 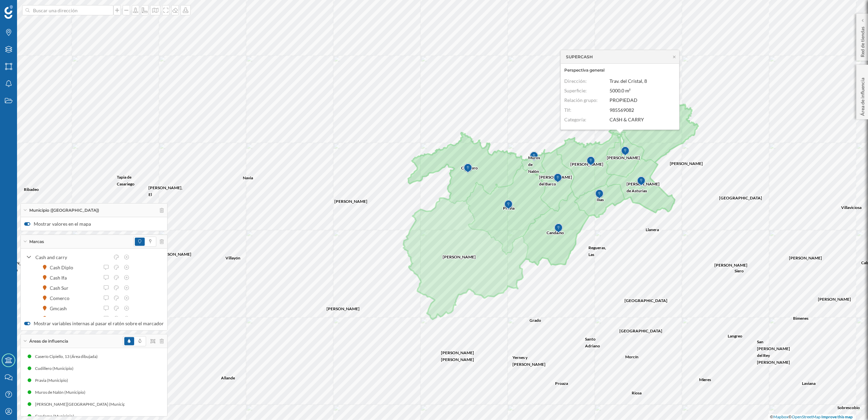 What do you see at coordinates (627, 119) in the screenshot?
I see `span: CASH & CARRY` at bounding box center [627, 119].